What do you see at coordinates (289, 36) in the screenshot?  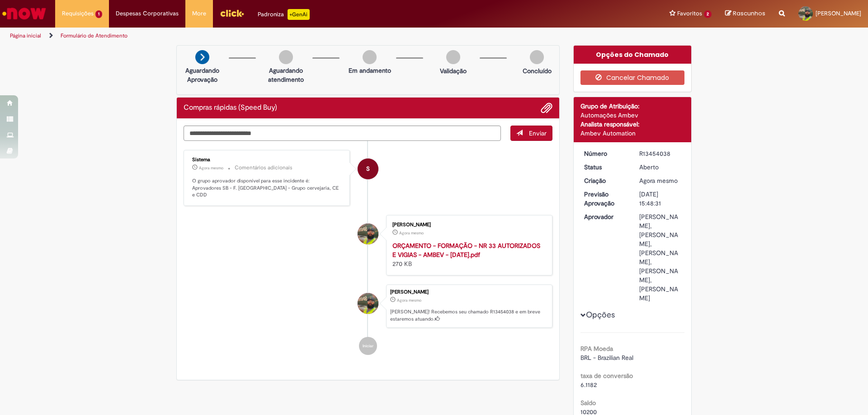 I see `ul: Trilhas de página` at bounding box center [289, 36].